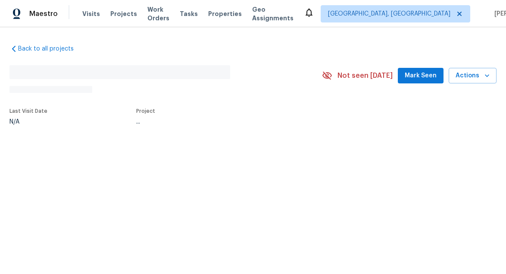 The height and width of the screenshot is (274, 506). What do you see at coordinates (473, 75) in the screenshot?
I see `span: Actions` at bounding box center [473, 75].